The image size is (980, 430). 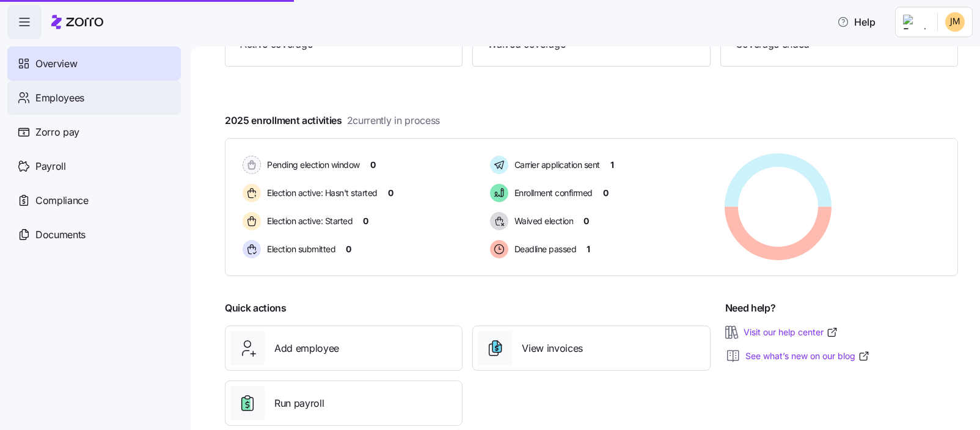 I want to click on button: Help, so click(x=856, y=22).